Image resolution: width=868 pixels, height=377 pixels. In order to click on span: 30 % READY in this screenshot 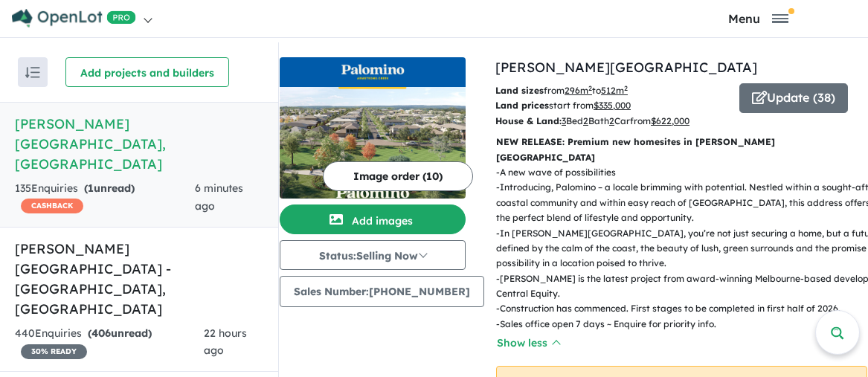, I will do `click(54, 352)`.